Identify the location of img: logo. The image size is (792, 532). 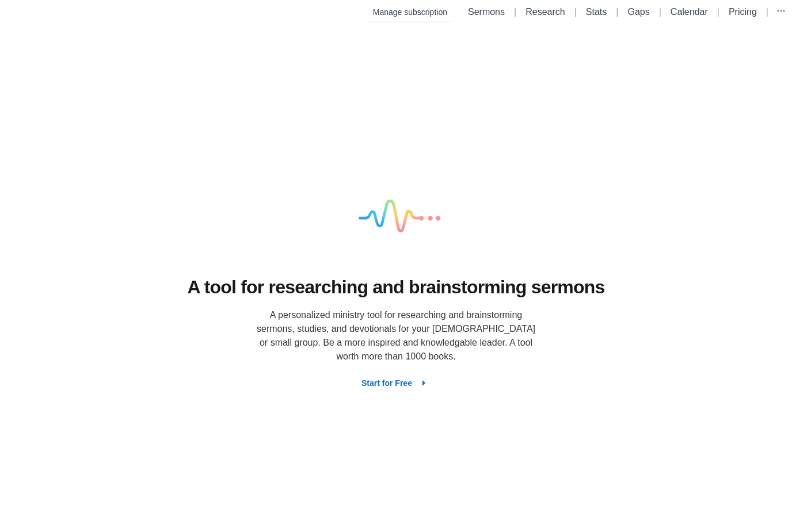
(396, 218).